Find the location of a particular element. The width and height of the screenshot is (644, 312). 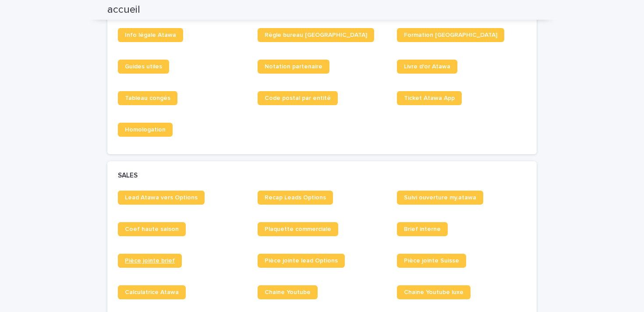

span: Notation partenaire is located at coordinates (294, 67).